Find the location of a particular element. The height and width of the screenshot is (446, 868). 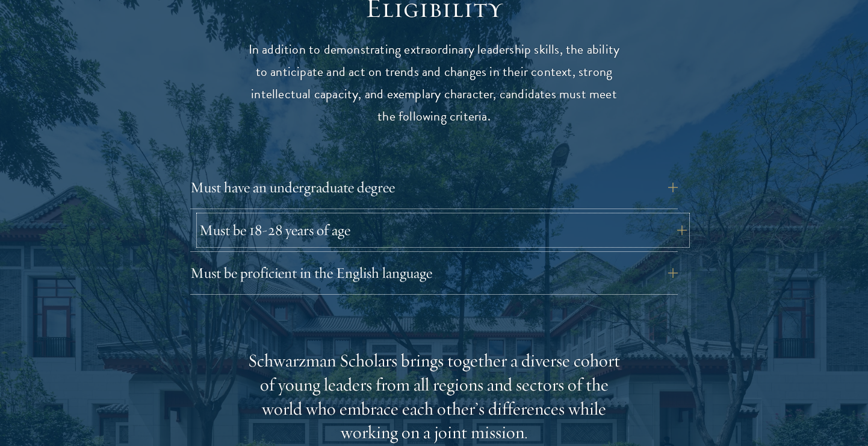

button: Must be 18-28 years of age is located at coordinates (443, 230).